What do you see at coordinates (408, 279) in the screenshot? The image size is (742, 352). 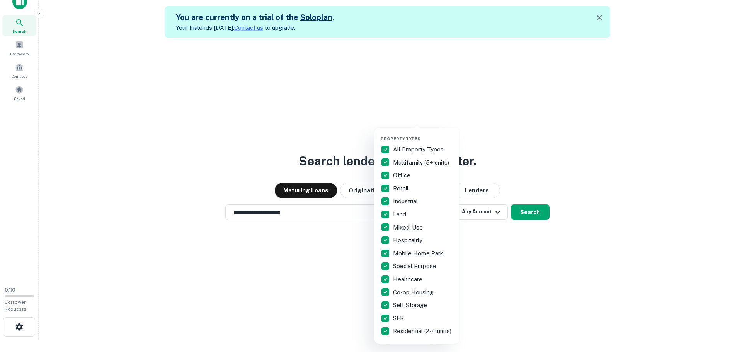 I see `p: Healthcare` at bounding box center [408, 279].